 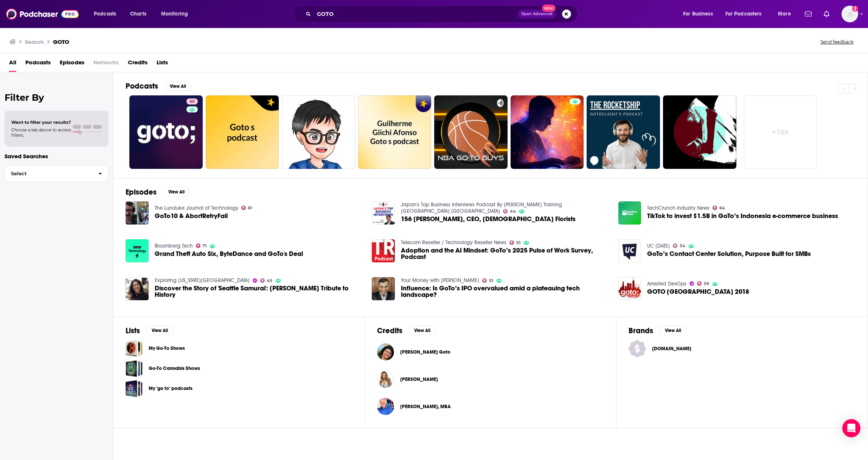 What do you see at coordinates (162, 64) in the screenshot?
I see `a: Lists` at bounding box center [162, 64].